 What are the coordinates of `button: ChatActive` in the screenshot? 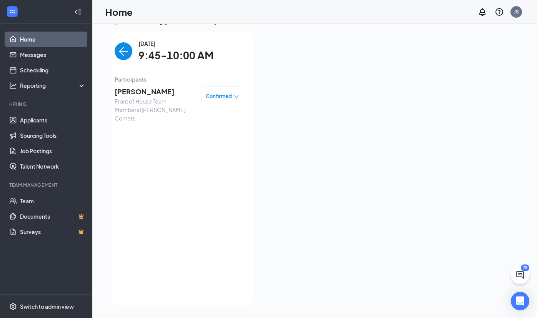 It's located at (520, 275).